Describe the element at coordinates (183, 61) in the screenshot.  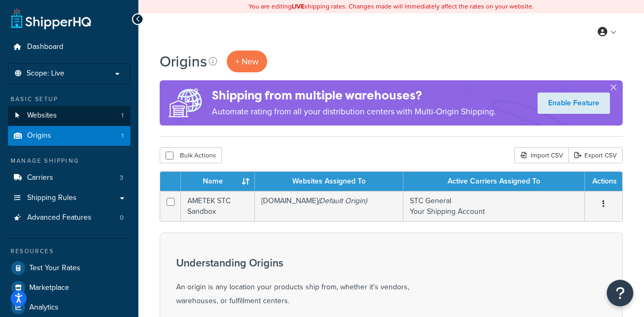
I see `h1: Origins` at that location.